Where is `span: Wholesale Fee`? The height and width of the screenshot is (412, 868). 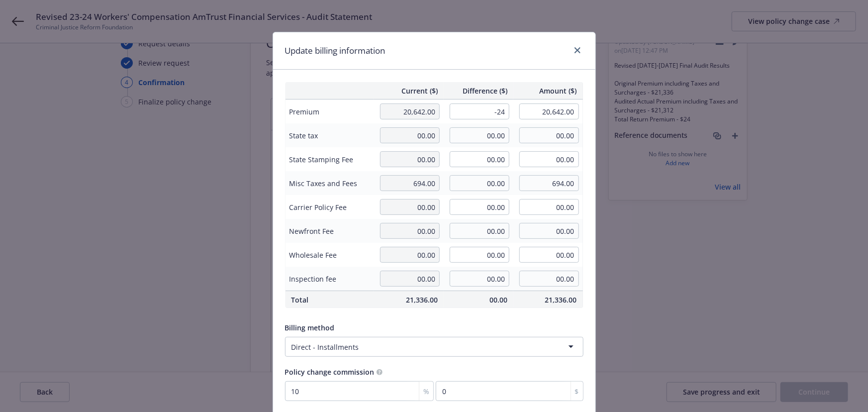
span: Wholesale Fee is located at coordinates (329, 255).